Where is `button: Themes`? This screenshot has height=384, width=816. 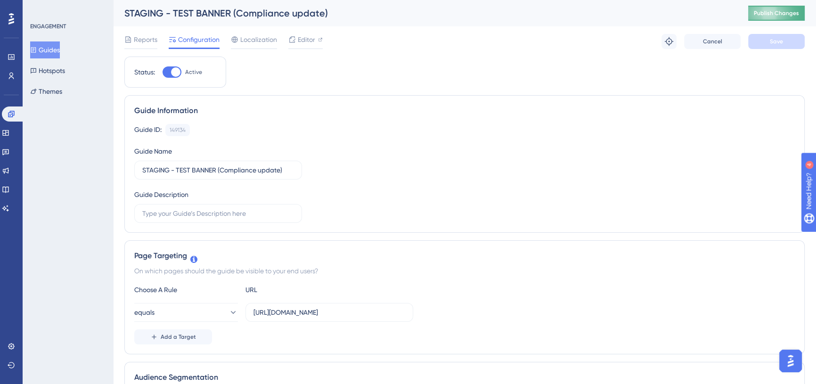
button: Themes is located at coordinates (46, 91).